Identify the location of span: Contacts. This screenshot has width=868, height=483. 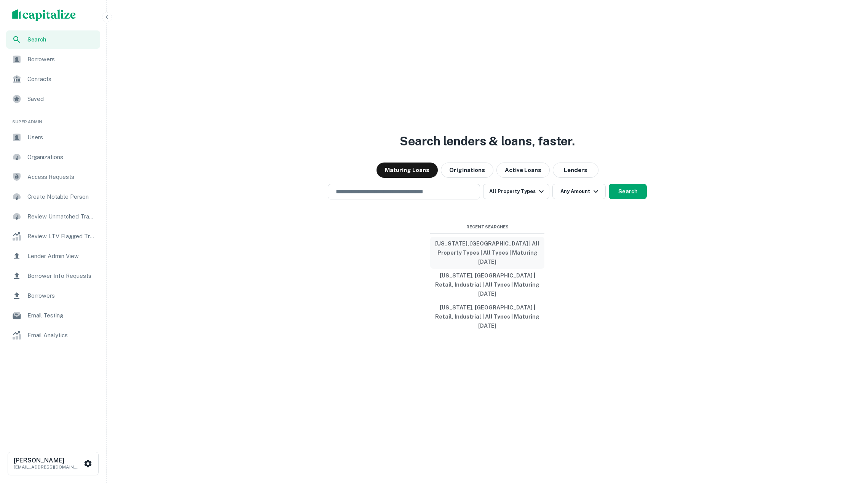
(61, 79).